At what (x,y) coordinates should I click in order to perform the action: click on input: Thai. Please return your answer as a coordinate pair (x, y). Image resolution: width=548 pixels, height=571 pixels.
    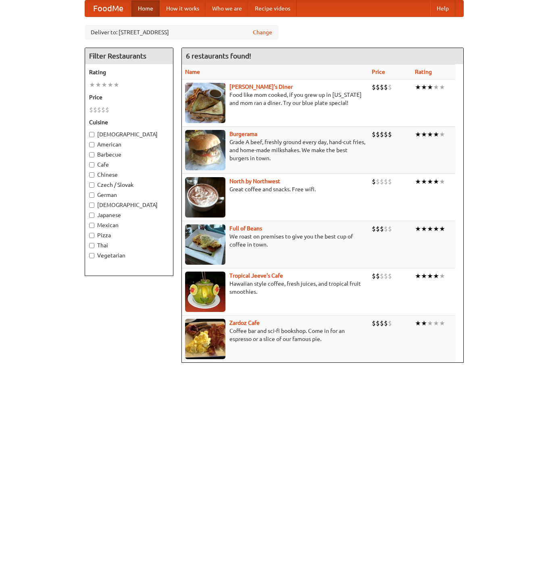
    Looking at the image, I should click on (92, 245).